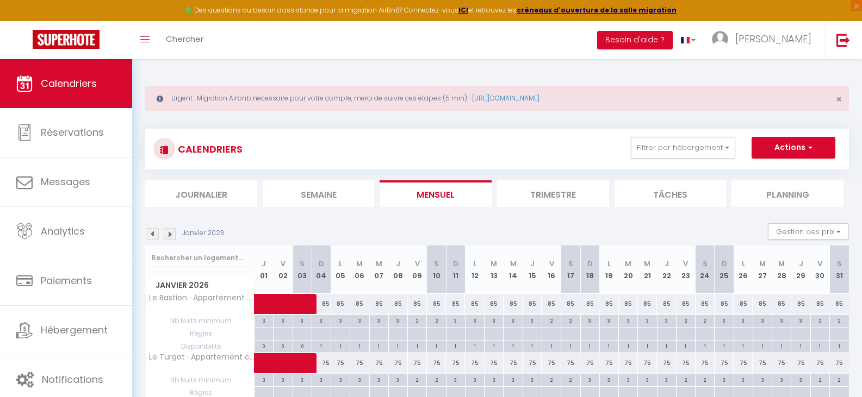 Image resolution: width=862 pixels, height=397 pixels. Describe the element at coordinates (705, 270) in the screenshot. I see `th: 24` at that location.